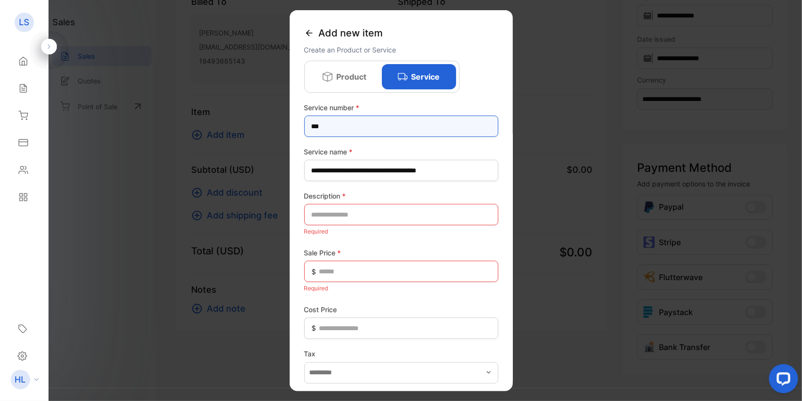 The height and width of the screenshot is (401, 802). Describe the element at coordinates (351, 33) in the screenshot. I see `span: Add new item` at that location.